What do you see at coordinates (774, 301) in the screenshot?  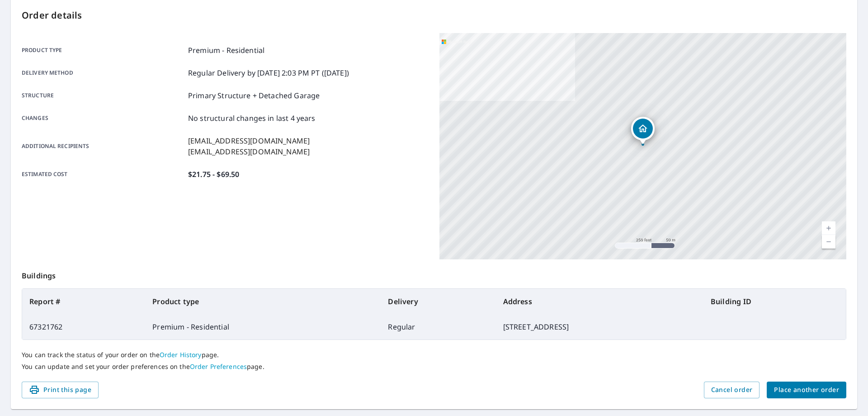 I see `th: Building ID` at bounding box center [774, 301].